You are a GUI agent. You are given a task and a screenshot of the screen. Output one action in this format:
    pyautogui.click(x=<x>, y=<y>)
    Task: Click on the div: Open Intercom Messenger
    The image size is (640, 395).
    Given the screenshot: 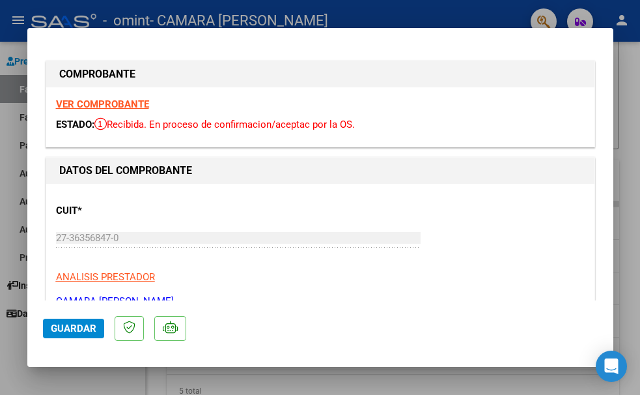 What is the action you would take?
    pyautogui.click(x=612, y=366)
    